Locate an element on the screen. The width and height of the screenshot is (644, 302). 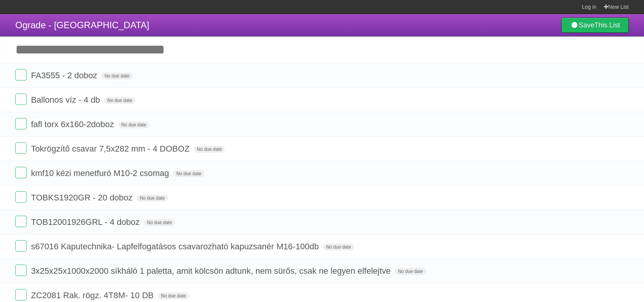
a: SaveThis List is located at coordinates (595, 25).